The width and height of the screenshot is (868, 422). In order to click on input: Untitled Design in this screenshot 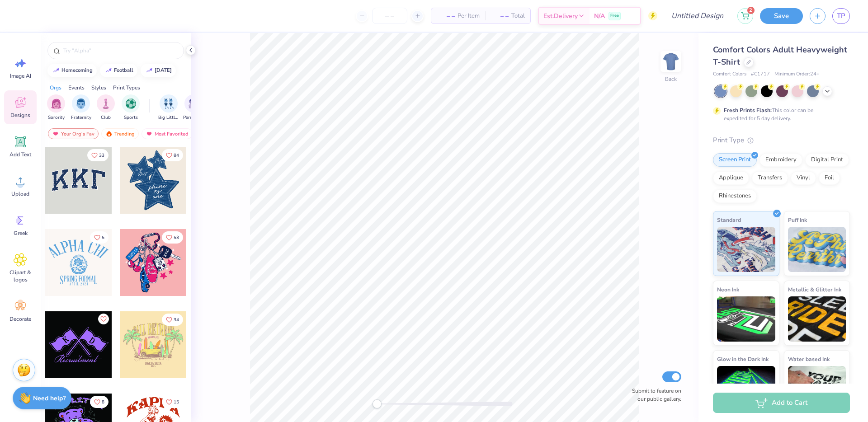, I will do `click(697, 16)`.